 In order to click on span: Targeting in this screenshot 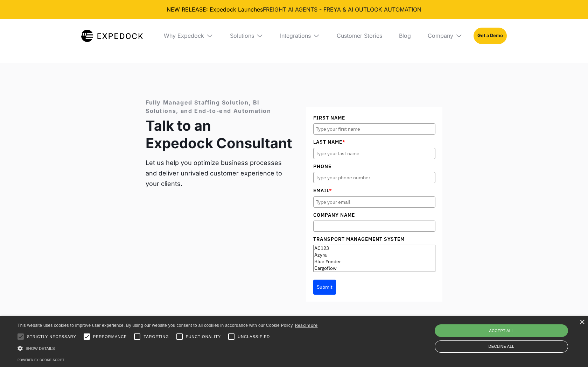, I will do `click(156, 337)`.